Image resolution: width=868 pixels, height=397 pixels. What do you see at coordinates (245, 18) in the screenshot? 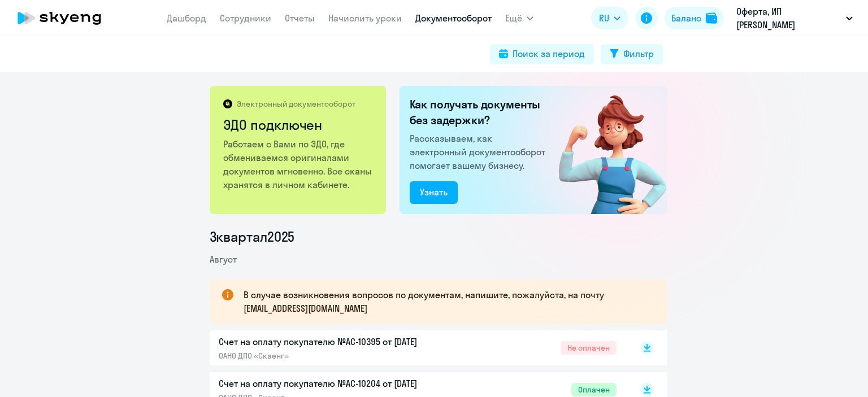
I see `a: Сотрудники` at bounding box center [245, 18].